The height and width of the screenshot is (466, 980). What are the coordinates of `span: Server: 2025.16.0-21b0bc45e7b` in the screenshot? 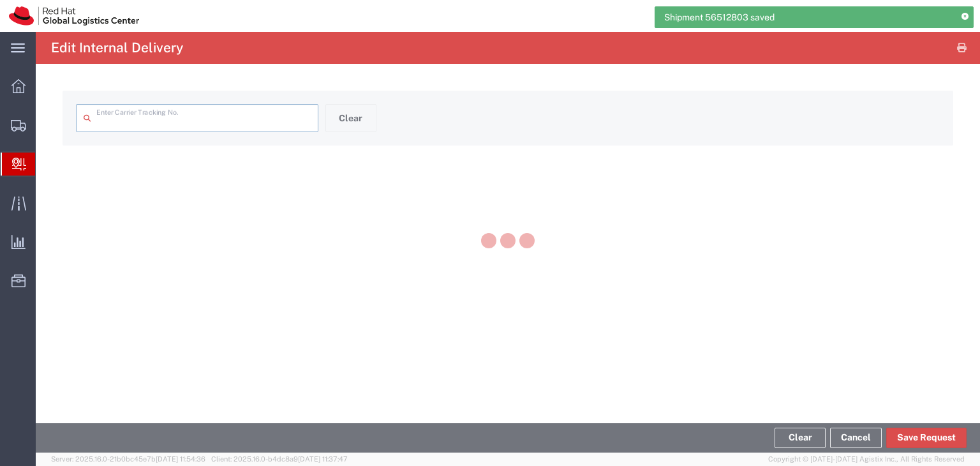 It's located at (128, 459).